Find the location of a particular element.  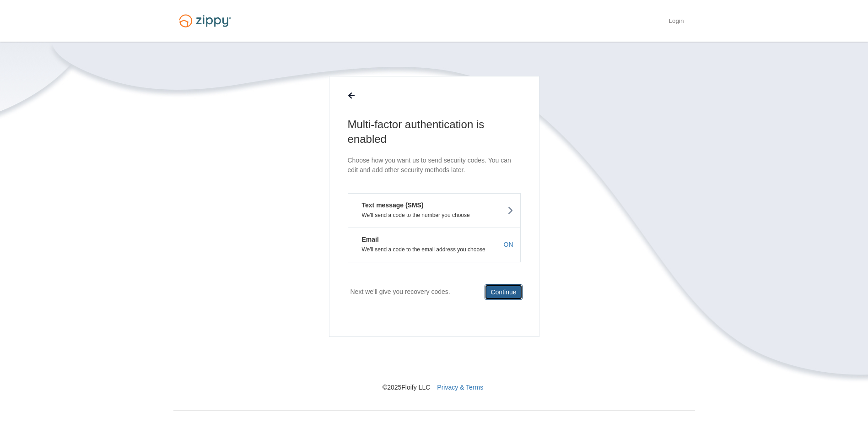

button: EmailWe'll send a code to the email address you chooseON is located at coordinates (434, 245).